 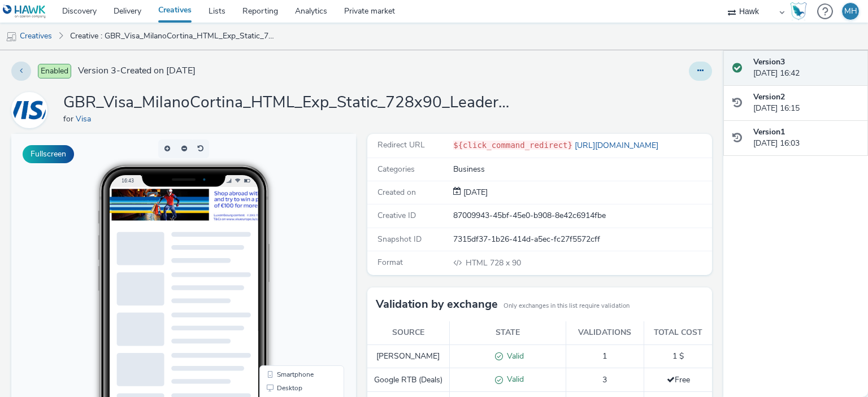 I want to click on span: HTML, so click(x=477, y=262).